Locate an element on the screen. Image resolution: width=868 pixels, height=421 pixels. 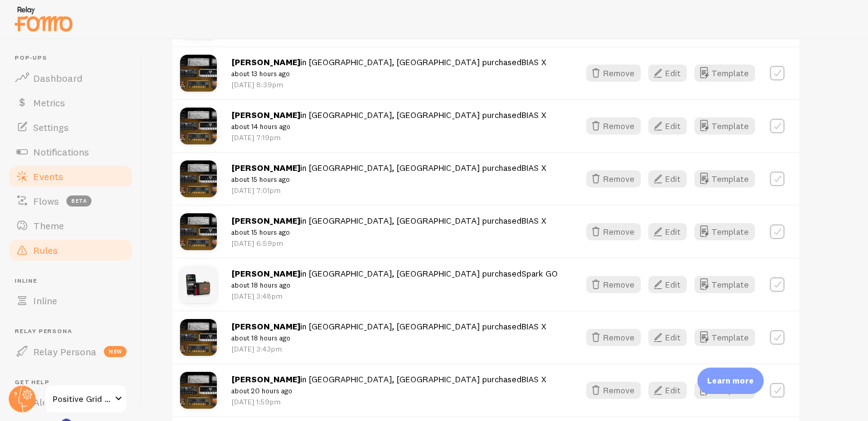
span: Settings is located at coordinates (51, 127).